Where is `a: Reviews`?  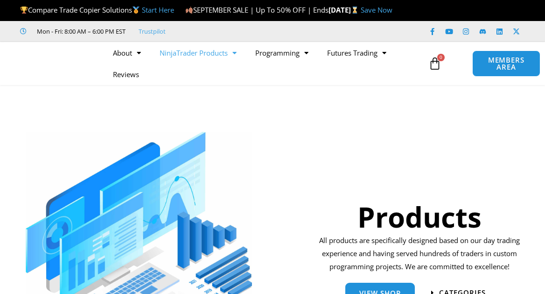 a: Reviews is located at coordinates (126, 74).